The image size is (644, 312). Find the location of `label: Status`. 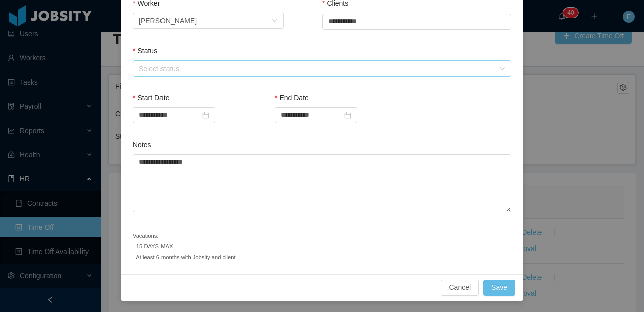

label: Status is located at coordinates (145, 51).